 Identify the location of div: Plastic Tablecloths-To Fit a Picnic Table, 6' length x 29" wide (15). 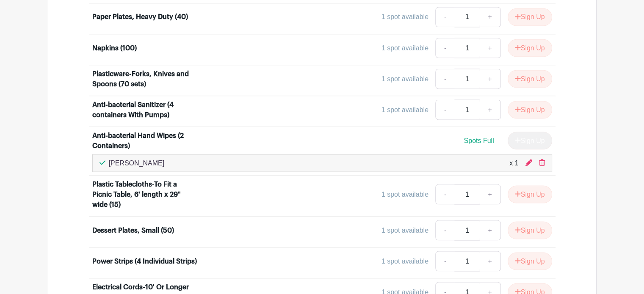
(145, 194).